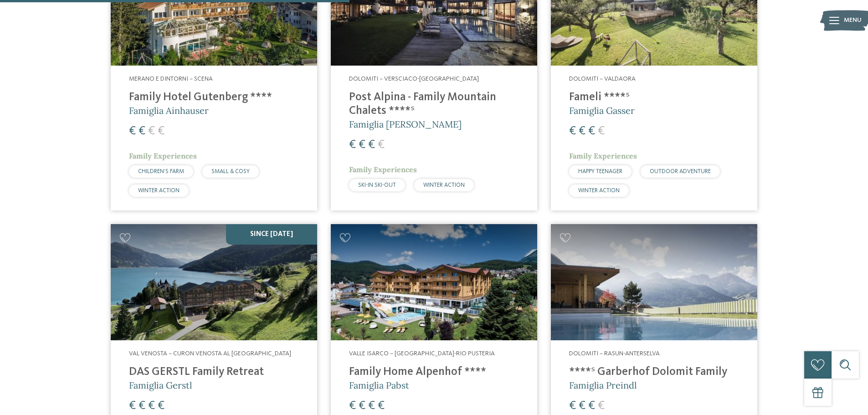 This screenshot has height=415, width=868. I want to click on span: Famiglia Ainhauser, so click(169, 110).